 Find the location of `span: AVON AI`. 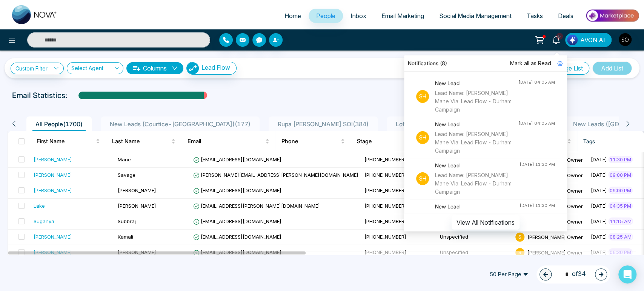

span: AVON AI is located at coordinates (593, 40).